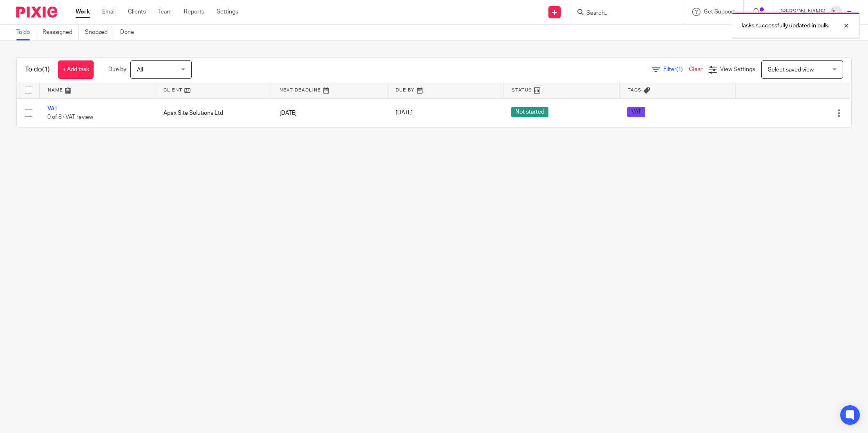 The image size is (868, 433). Describe the element at coordinates (70, 118) in the screenshot. I see `span: 0 of 8 · VAT review` at that location.